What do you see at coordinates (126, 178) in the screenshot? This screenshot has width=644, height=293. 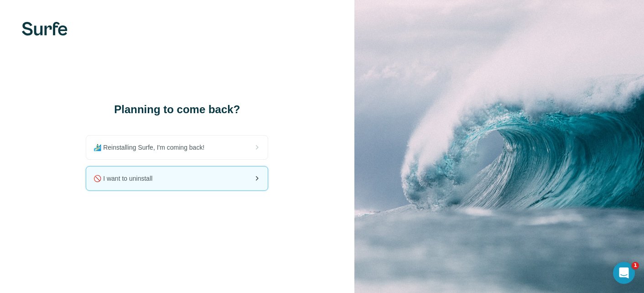 I see `span: 🚫 I want to uninstall` at bounding box center [126, 178].